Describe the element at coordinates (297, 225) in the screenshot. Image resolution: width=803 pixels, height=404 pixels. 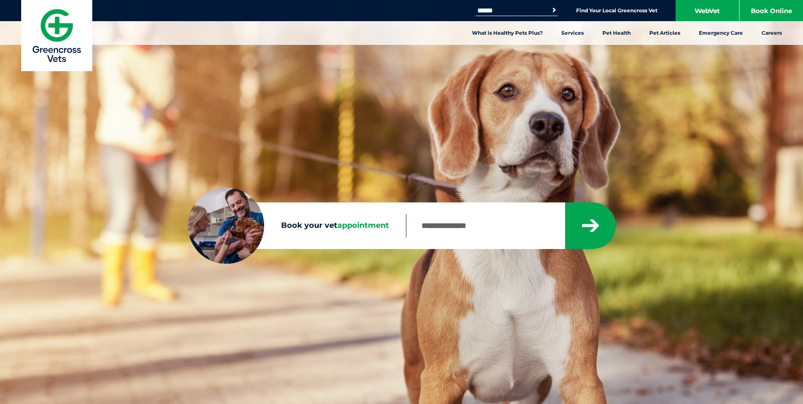
I see `label: Book your vet` at that location.